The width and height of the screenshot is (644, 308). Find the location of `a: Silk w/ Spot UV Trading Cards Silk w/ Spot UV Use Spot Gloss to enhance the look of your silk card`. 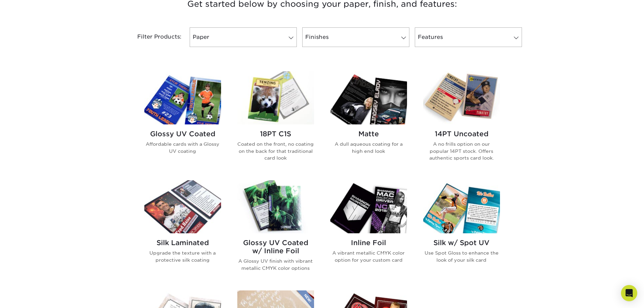

a: Silk w/ Spot UV Trading Cards Silk w/ Spot UV Use Spot Gloss to enhance the look of your silk card is located at coordinates (461, 231).